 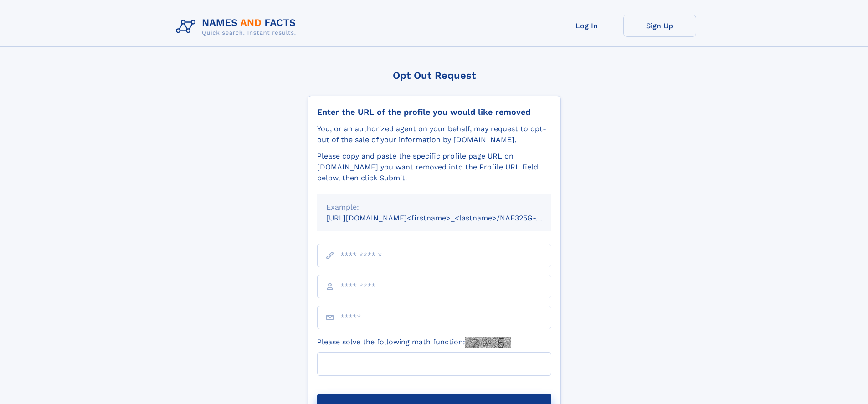 What do you see at coordinates (587, 25) in the screenshot?
I see `a: Log In` at bounding box center [587, 25].